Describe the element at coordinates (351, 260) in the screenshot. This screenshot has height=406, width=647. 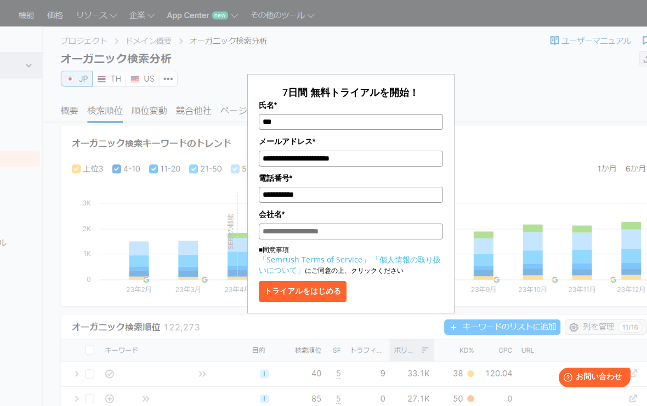
I see `p: ■同意事項 にご同意の上、クリックください` at that location.